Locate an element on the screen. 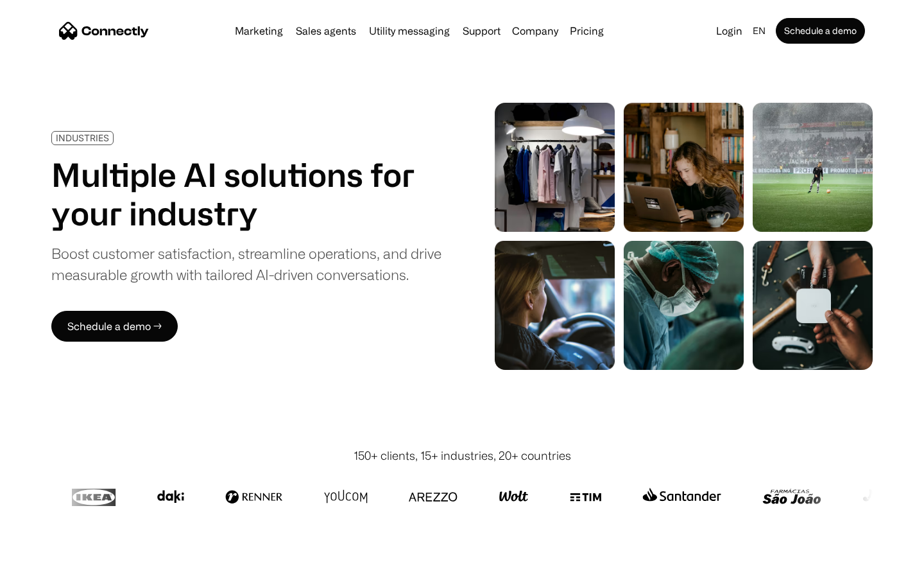 The image size is (924, 578). a: Schedule a demo is located at coordinates (821, 31).